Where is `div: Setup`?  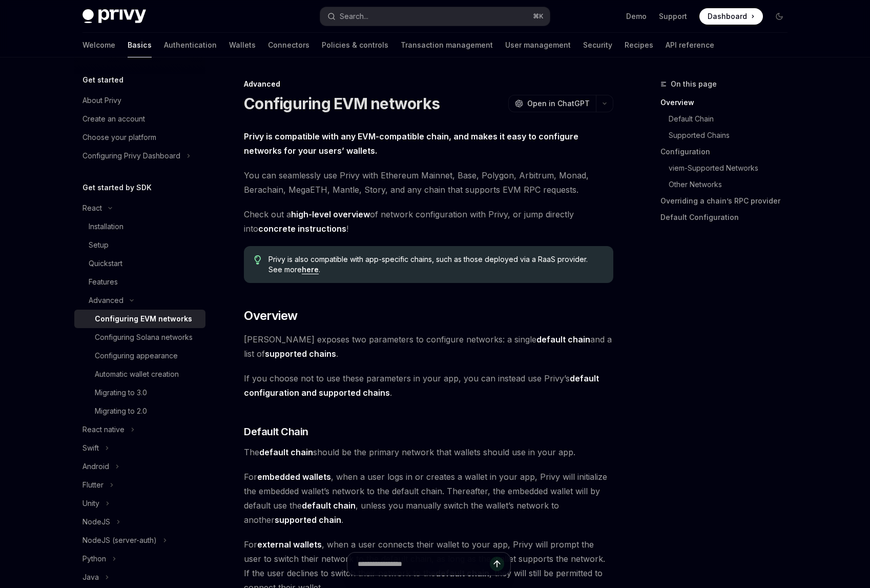
div: Setup is located at coordinates (98, 245).